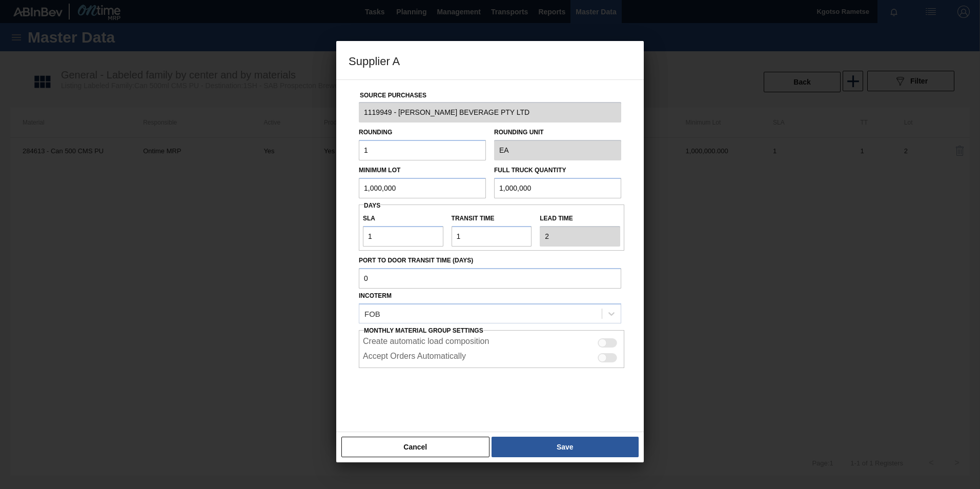  I want to click on label: Incoterm, so click(375, 296).